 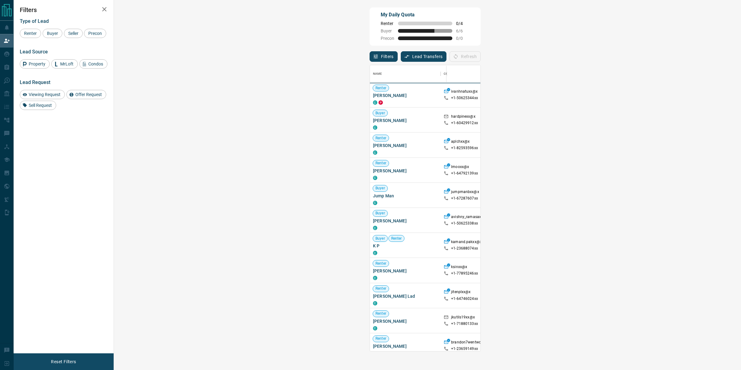 I want to click on p: avishny_ramasaxx@x, so click(x=469, y=217).